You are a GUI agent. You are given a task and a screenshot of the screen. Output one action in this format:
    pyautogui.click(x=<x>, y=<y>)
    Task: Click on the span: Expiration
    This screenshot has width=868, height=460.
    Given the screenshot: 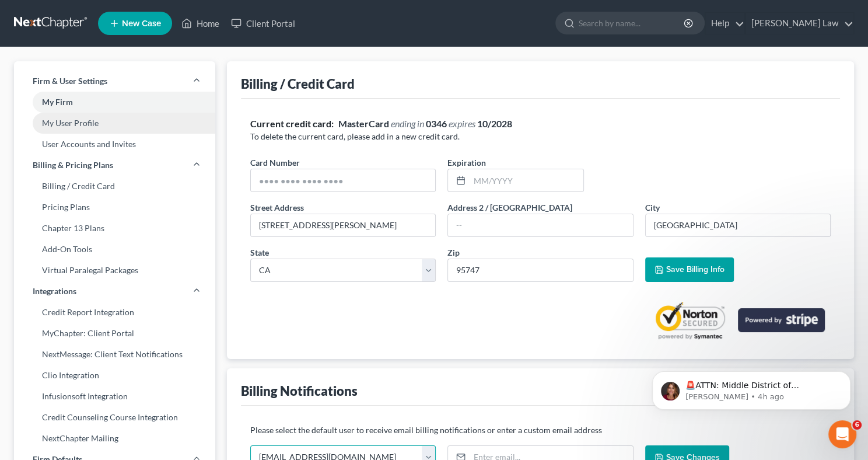 What is the action you would take?
    pyautogui.click(x=466, y=162)
    